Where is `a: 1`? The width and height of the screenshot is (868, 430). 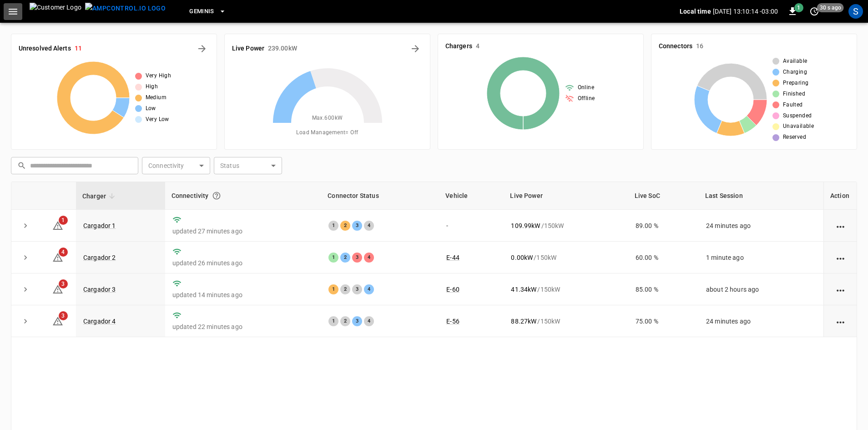 a: 1 is located at coordinates (58, 225).